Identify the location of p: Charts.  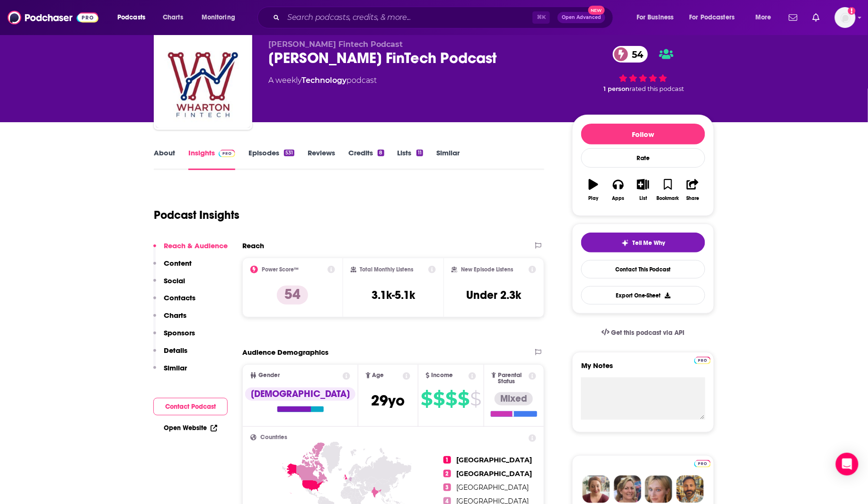
(175, 315).